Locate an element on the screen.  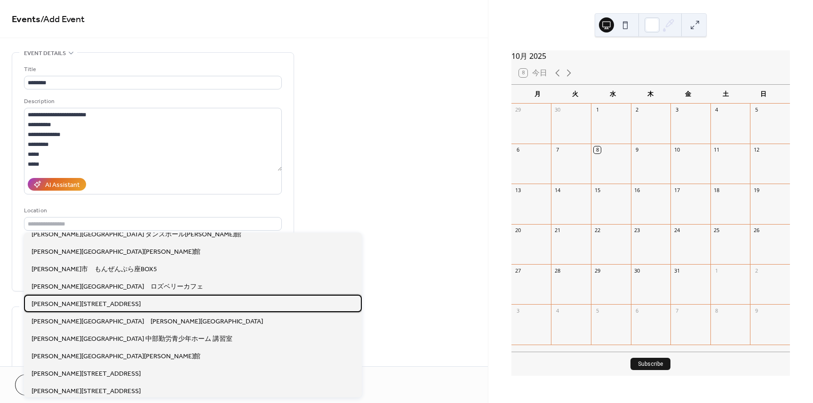
div: 28 is located at coordinates (557, 270).